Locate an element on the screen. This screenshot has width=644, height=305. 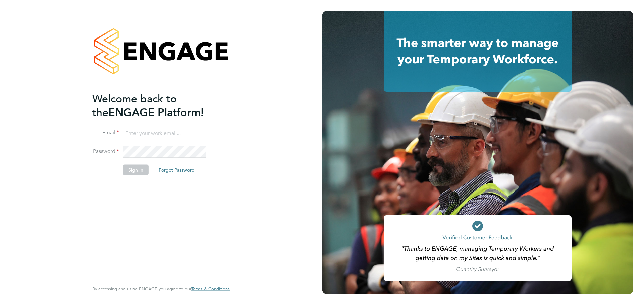
span: Terms & Conditions is located at coordinates (210, 289).